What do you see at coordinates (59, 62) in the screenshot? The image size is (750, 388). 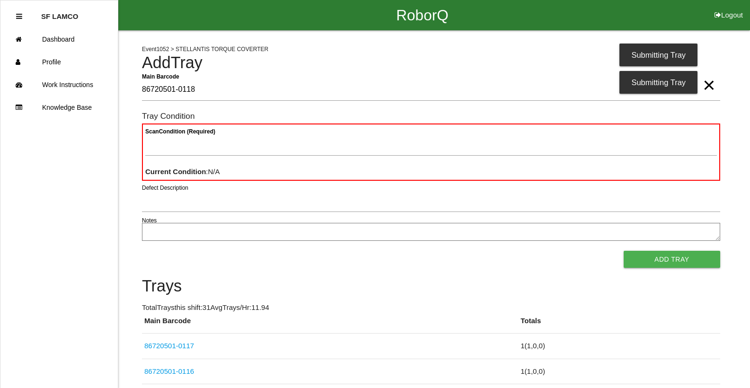 I see `a: Profile` at bounding box center [59, 62].